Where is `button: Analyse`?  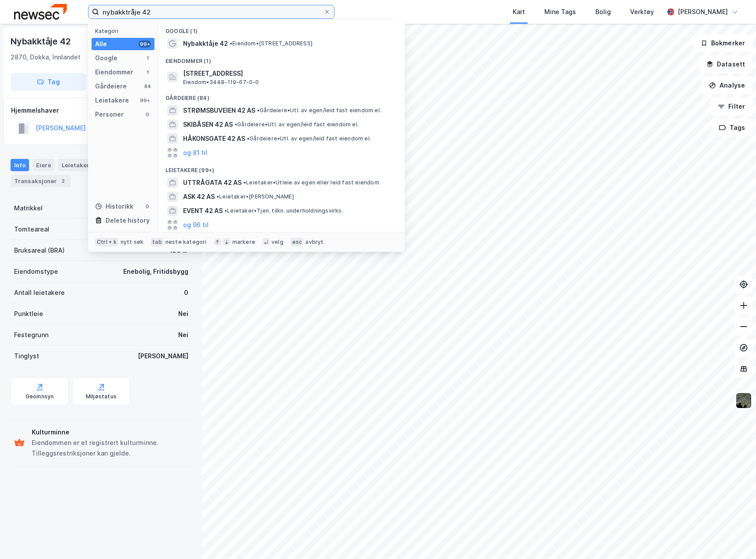
button: Analyse is located at coordinates (727, 85).